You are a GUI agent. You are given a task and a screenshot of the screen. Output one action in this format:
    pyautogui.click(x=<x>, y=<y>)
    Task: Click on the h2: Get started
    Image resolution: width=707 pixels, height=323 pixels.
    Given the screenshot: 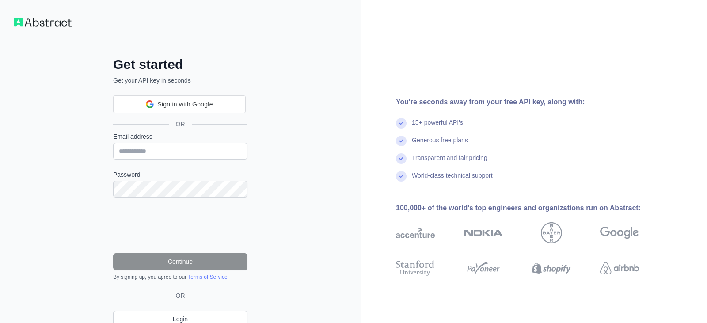 What is the action you would take?
    pyautogui.click(x=180, y=64)
    